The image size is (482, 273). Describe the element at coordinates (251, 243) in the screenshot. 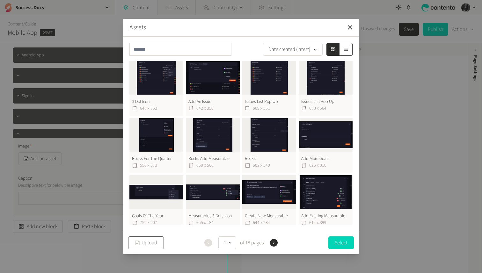

I see `span: of 18 pages` at that location.